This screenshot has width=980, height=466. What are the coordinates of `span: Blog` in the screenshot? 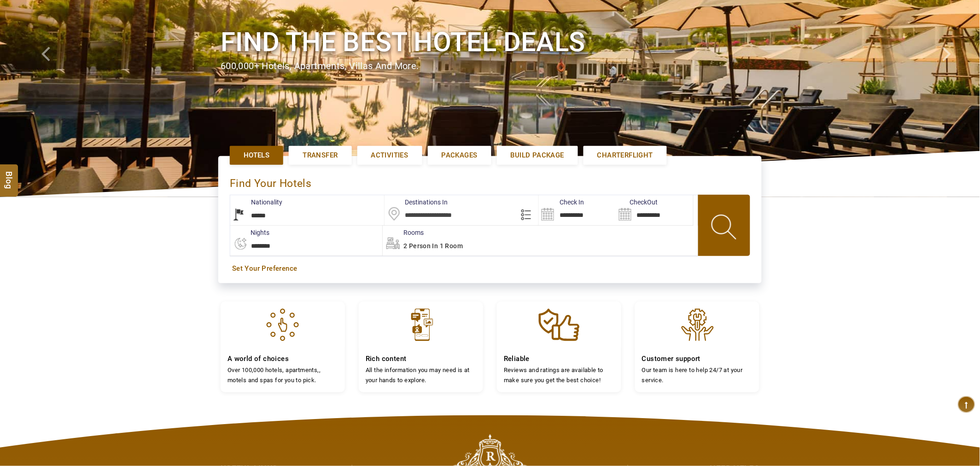 It's located at (9, 175).